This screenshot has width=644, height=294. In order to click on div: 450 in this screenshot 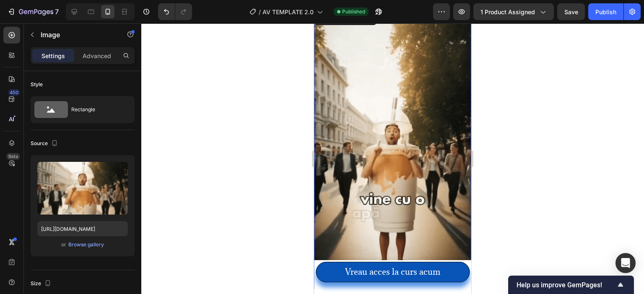, I will do `click(14, 93)`.